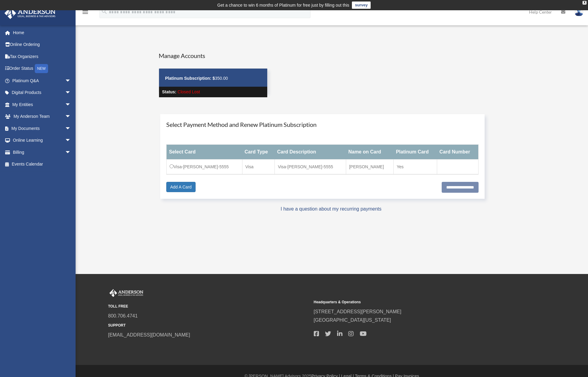 This screenshot has height=377, width=588. I want to click on p: 350.00, so click(213, 78).